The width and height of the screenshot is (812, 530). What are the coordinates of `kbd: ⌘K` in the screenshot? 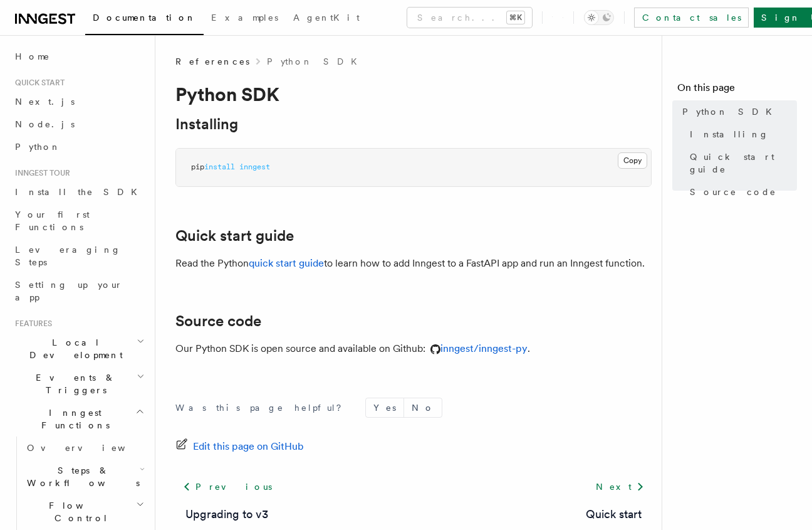 It's located at (516, 17).